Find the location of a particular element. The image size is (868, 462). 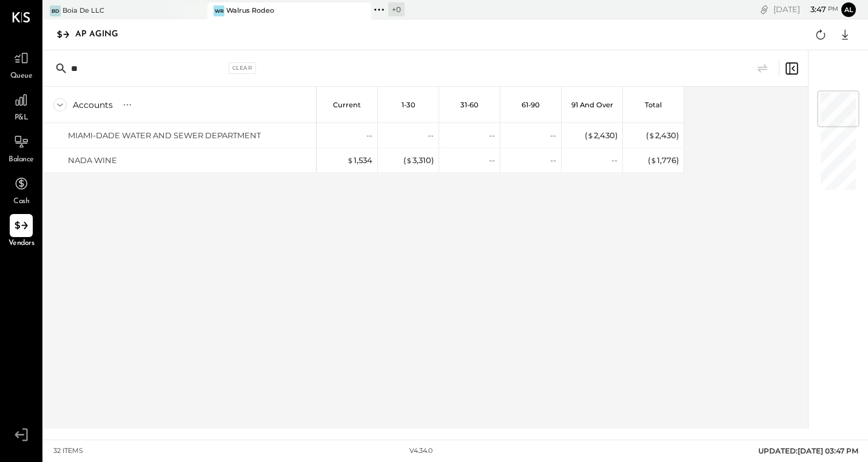

span: Cash is located at coordinates (21, 202).